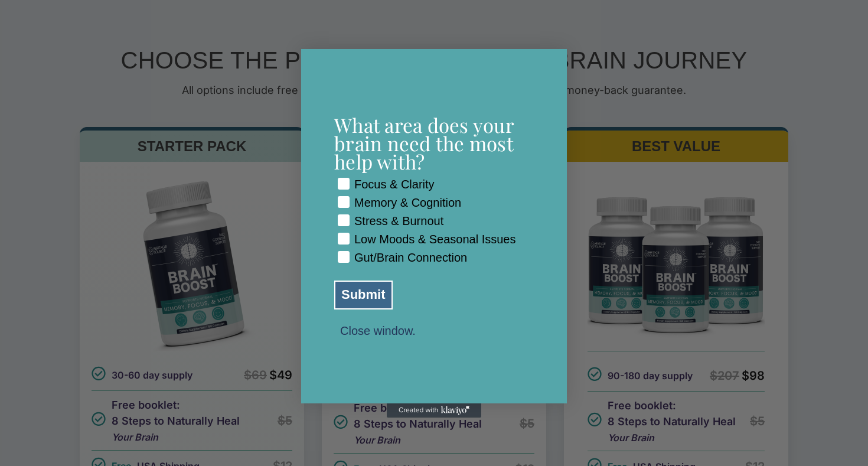 The height and width of the screenshot is (466, 868). Describe the element at coordinates (394, 184) in the screenshot. I see `div: Focus & Clarity` at that location.